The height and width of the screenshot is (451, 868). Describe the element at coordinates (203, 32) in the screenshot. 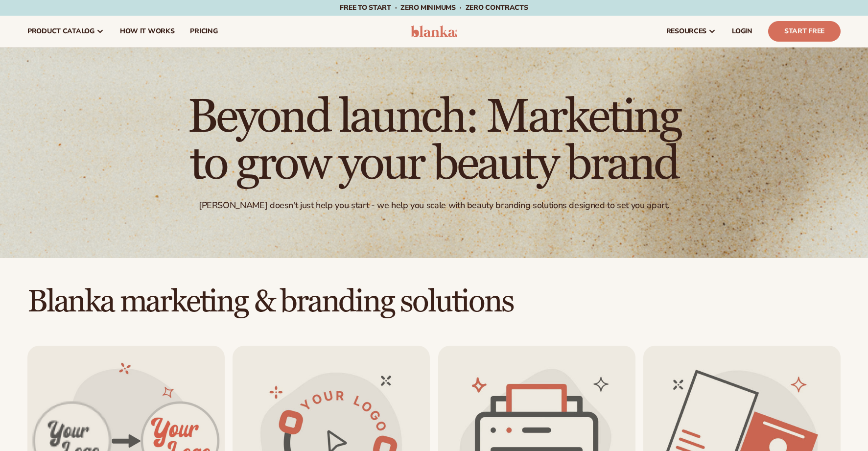

I see `a: pricing` at that location.